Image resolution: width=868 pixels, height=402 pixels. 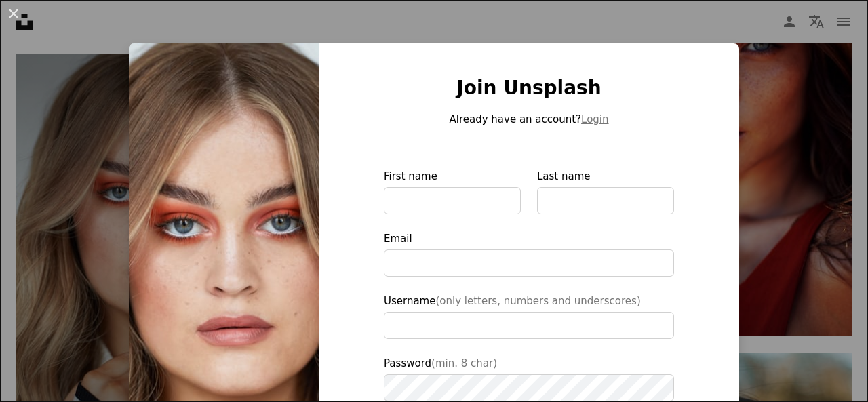 I want to click on span: (only letters, numbers and underscores), so click(x=538, y=301).